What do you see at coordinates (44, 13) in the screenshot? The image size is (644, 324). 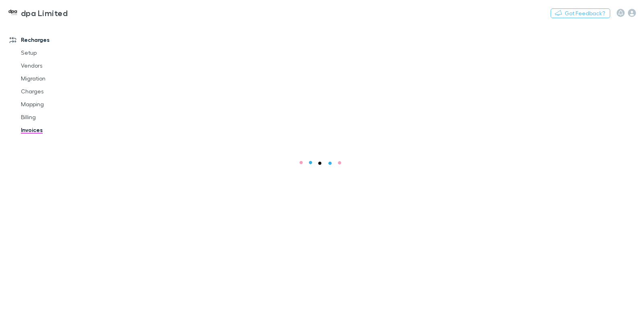 I see `h3: dpa Limited` at bounding box center [44, 13].